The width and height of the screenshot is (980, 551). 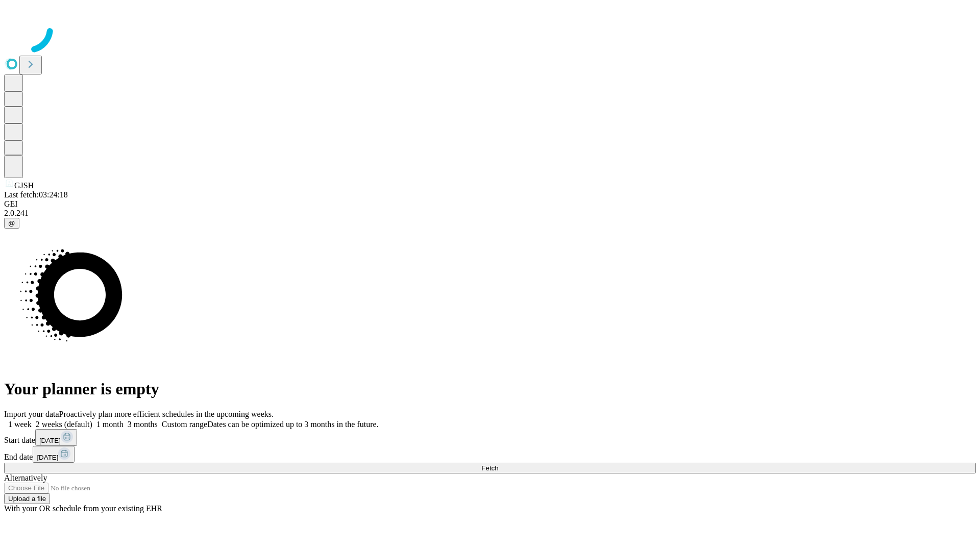 I want to click on div: Start date, so click(x=490, y=437).